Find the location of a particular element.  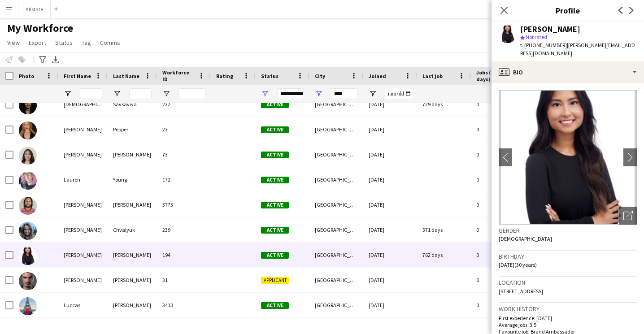

span: Status is located at coordinates (64, 42).